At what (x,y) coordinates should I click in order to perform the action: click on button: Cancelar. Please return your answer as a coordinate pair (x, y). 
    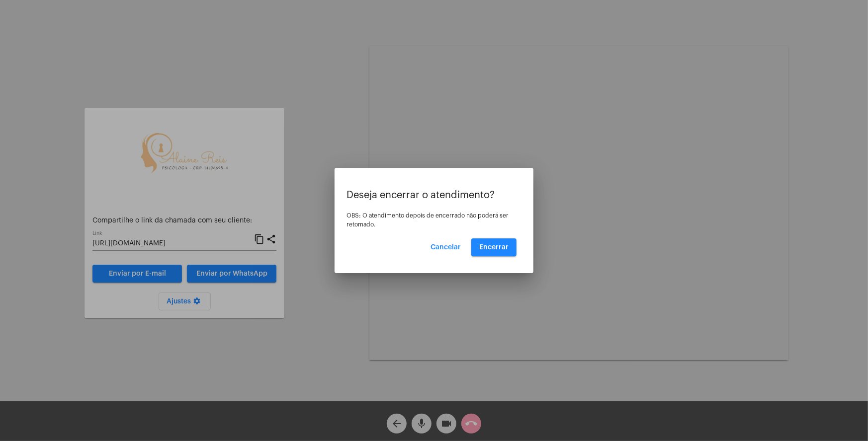
    Looking at the image, I should click on (445, 247).